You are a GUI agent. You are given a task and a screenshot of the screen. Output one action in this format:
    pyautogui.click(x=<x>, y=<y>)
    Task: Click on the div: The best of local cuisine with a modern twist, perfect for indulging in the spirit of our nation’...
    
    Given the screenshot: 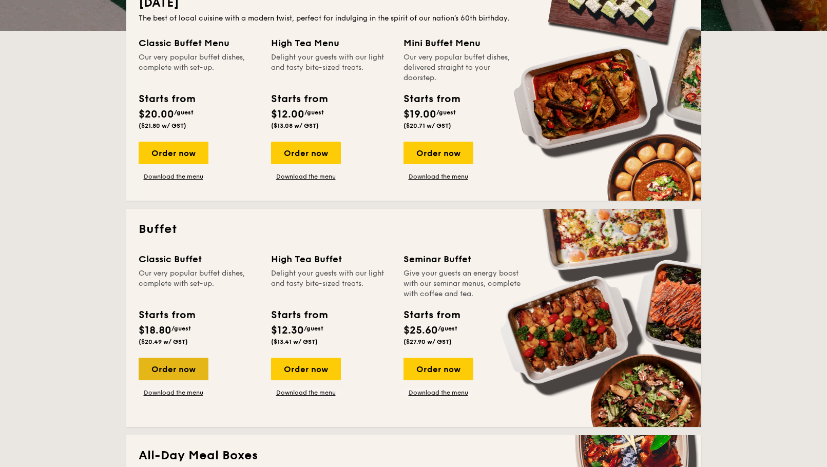 What is the action you would take?
    pyautogui.click(x=414, y=18)
    